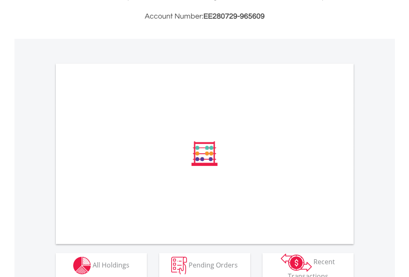 The height and width of the screenshot is (277, 409). I want to click on span: Pending Orders, so click(213, 265).